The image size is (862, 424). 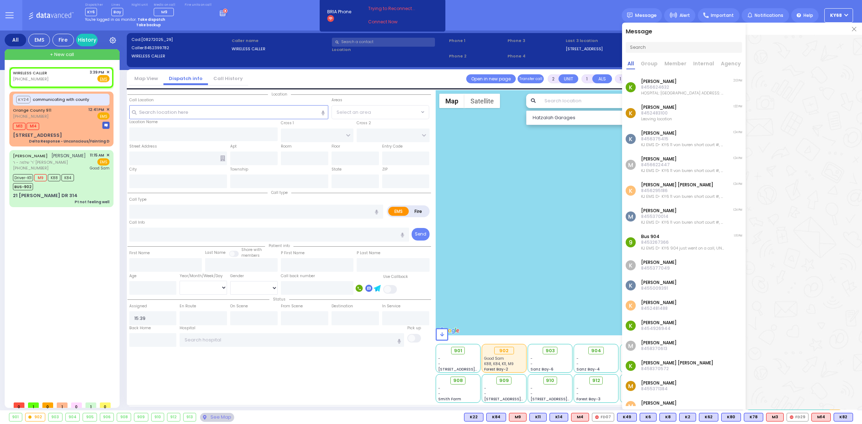 What do you see at coordinates (602, 79) in the screenshot?
I see `button: ALS` at bounding box center [602, 79].